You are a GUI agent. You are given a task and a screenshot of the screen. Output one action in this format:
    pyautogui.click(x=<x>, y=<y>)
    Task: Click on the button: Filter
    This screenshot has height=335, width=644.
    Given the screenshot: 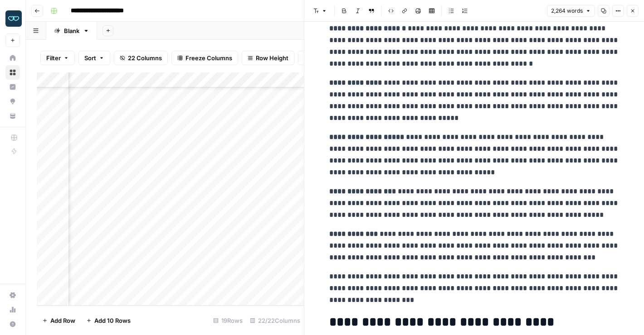 What is the action you would take?
    pyautogui.click(x=57, y=58)
    